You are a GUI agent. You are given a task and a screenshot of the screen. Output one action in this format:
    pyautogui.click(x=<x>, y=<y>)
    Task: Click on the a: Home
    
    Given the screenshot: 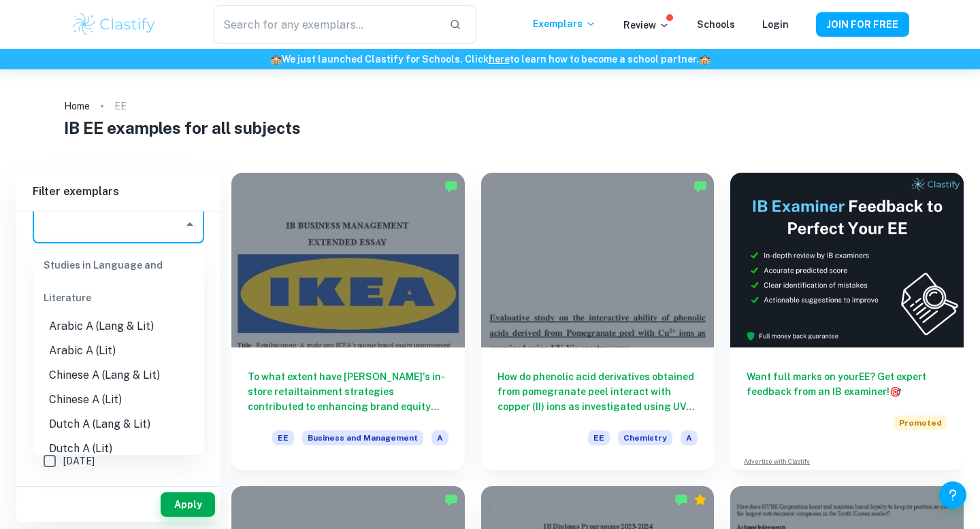 What is the action you would take?
    pyautogui.click(x=77, y=106)
    